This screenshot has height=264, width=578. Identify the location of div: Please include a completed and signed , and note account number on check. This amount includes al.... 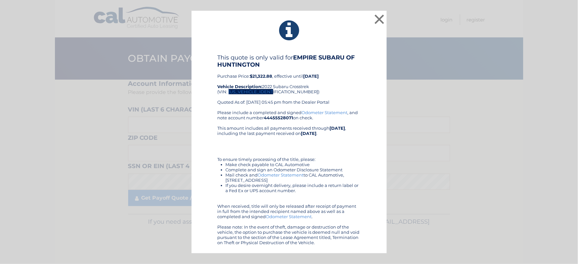
(289, 178).